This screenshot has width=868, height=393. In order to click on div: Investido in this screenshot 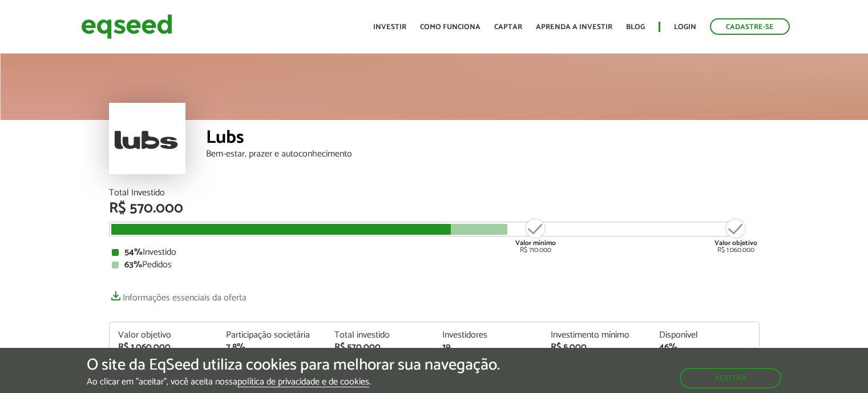, I will do `click(434, 253)`.